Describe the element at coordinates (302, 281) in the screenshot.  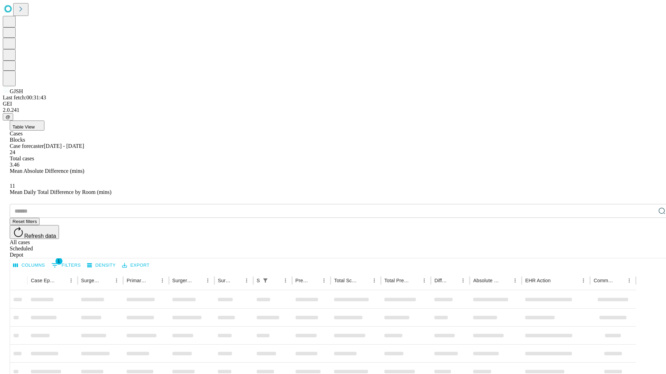
I see `div: Predicted In Room Duration` at that location.